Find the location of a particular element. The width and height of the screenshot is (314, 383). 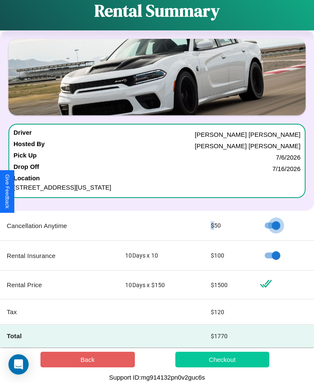

div: Open Intercom Messenger is located at coordinates (19, 364).